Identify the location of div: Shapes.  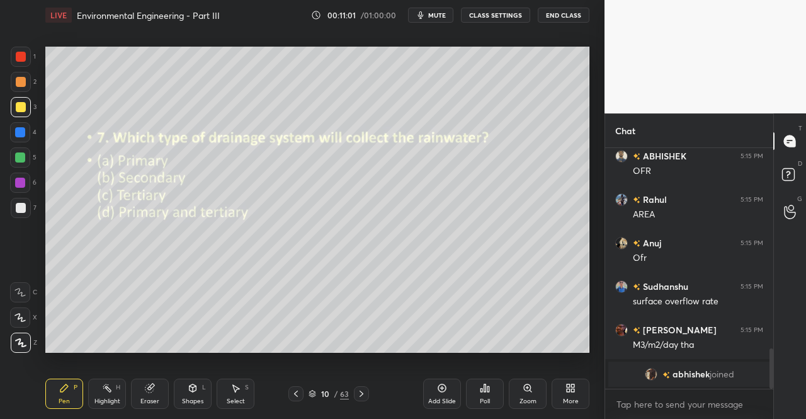
(193, 401).